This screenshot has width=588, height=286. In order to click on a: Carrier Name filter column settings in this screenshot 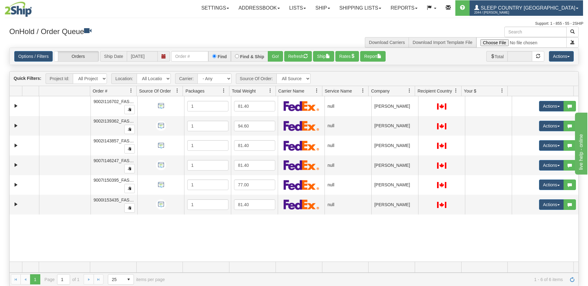, I will do `click(317, 91)`.